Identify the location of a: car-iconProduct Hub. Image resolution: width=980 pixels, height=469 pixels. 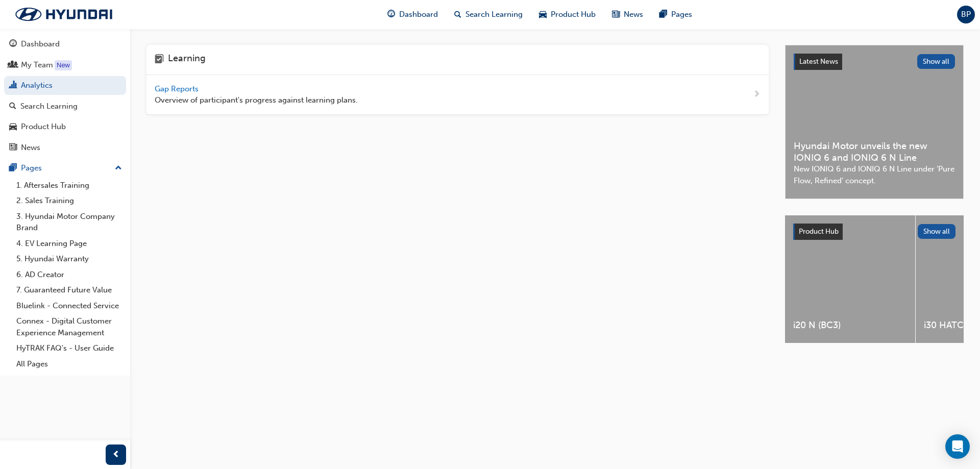
(567, 14).